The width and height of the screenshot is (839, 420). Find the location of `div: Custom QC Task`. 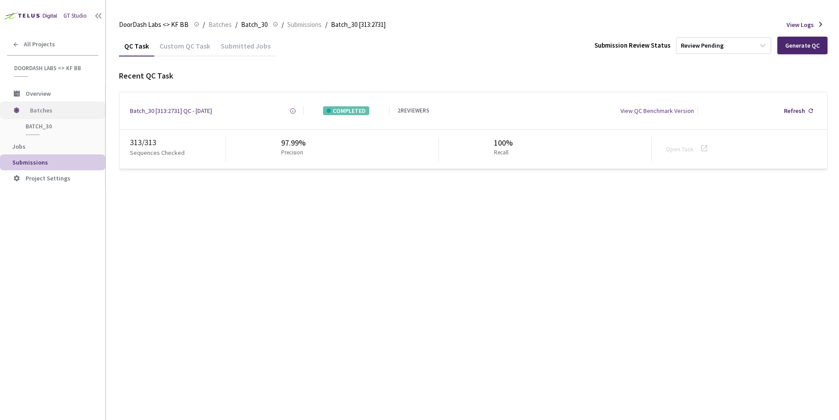

div: Custom QC Task is located at coordinates (185, 49).